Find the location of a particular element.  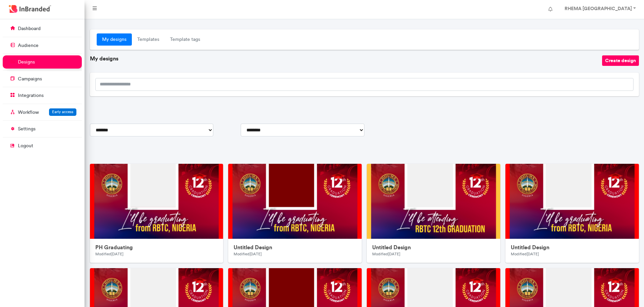

button: Create design is located at coordinates (620, 61).